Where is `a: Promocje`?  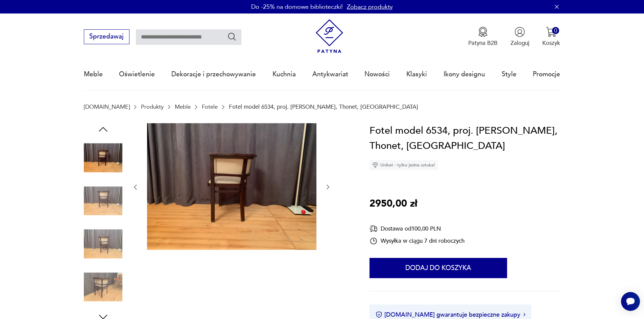
a: Promocje is located at coordinates (547, 74).